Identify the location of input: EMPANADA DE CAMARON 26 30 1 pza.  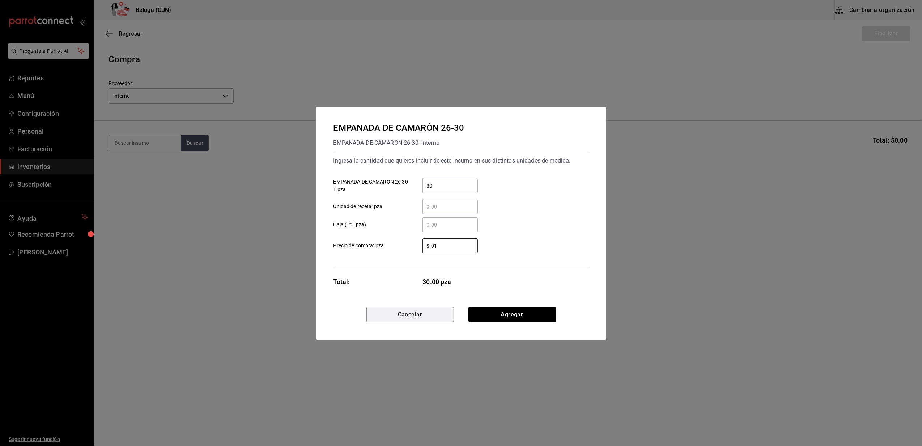
(450, 186).